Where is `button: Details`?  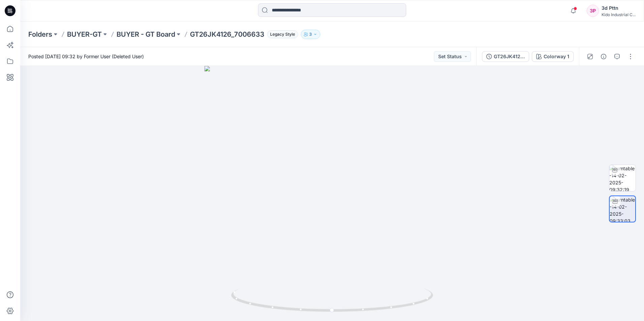 button: Details is located at coordinates (604, 57).